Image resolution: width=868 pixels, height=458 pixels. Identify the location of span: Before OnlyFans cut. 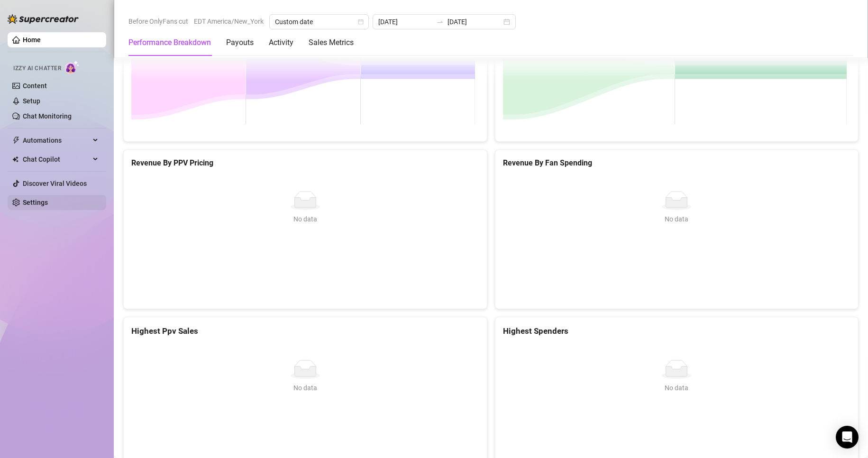
(159, 22).